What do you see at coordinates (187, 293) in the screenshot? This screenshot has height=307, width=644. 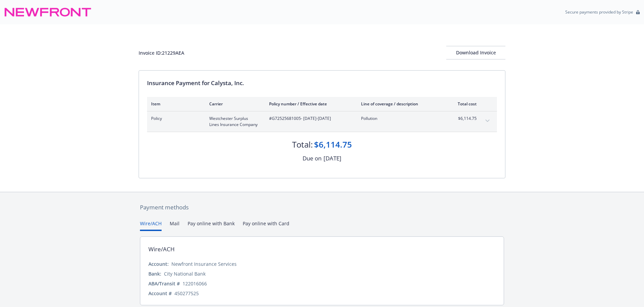 I see `div: 450277525` at bounding box center [187, 293].